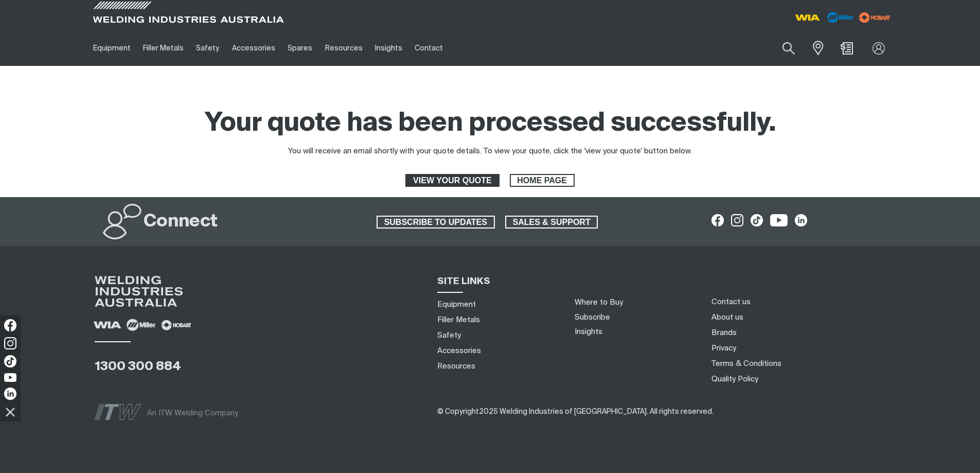 Image resolution: width=980 pixels, height=473 pixels. What do you see at coordinates (551, 222) in the screenshot?
I see `a: SALES & SUPPORT` at bounding box center [551, 222].